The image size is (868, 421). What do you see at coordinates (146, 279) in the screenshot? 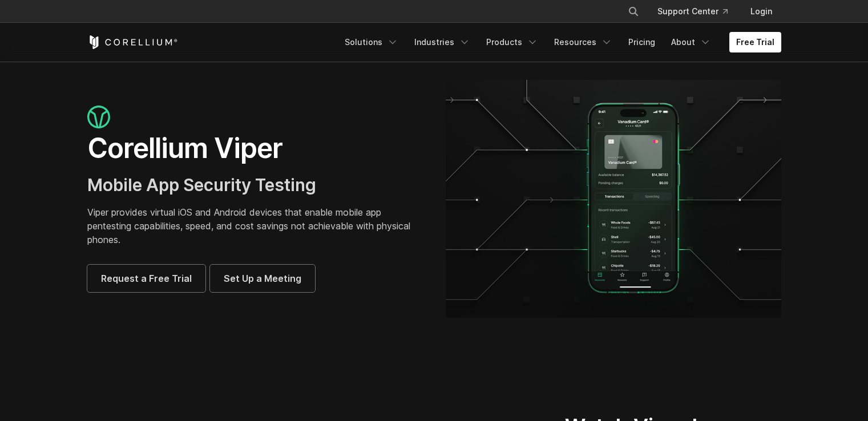
I see `a: Request a Free Trial` at bounding box center [146, 279].